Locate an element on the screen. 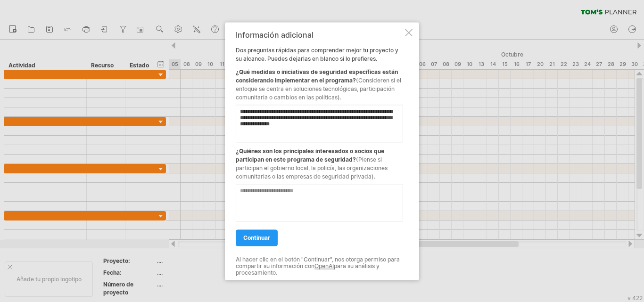 Image resolution: width=644 pixels, height=302 pixels. a: OpenAI is located at coordinates (324, 266).